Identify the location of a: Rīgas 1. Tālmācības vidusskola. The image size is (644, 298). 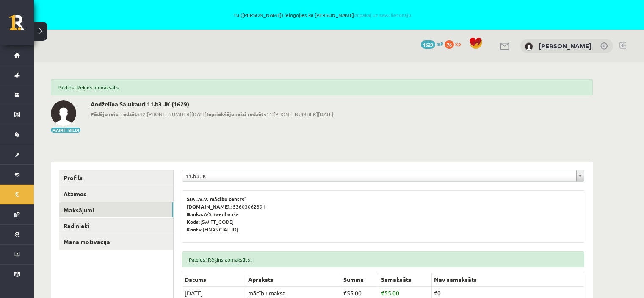
(22, 25).